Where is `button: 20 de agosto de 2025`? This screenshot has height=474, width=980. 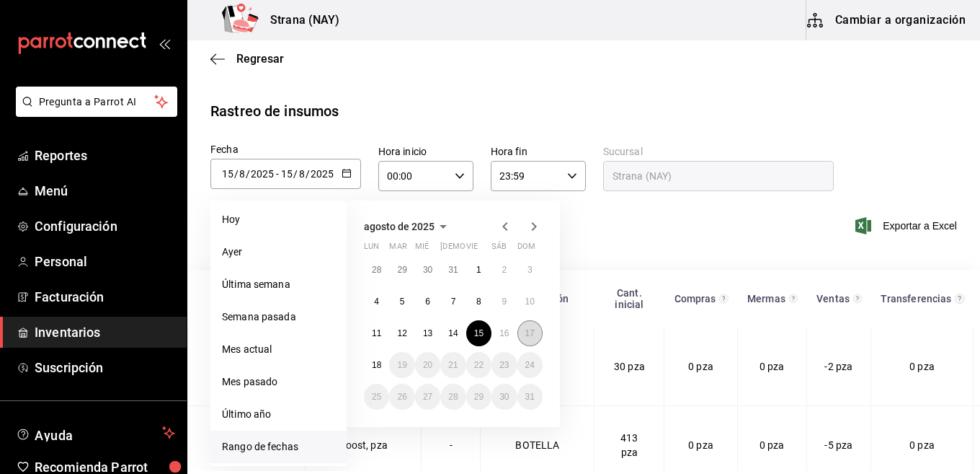 button: 20 de agosto de 2025 is located at coordinates (427, 365).